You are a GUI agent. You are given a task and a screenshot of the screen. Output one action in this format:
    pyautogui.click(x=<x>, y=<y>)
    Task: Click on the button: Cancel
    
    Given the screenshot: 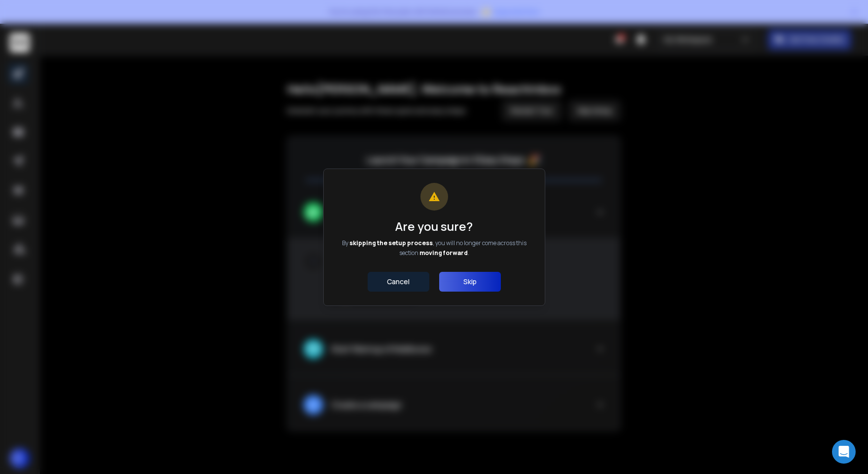 What is the action you would take?
    pyautogui.click(x=398, y=281)
    